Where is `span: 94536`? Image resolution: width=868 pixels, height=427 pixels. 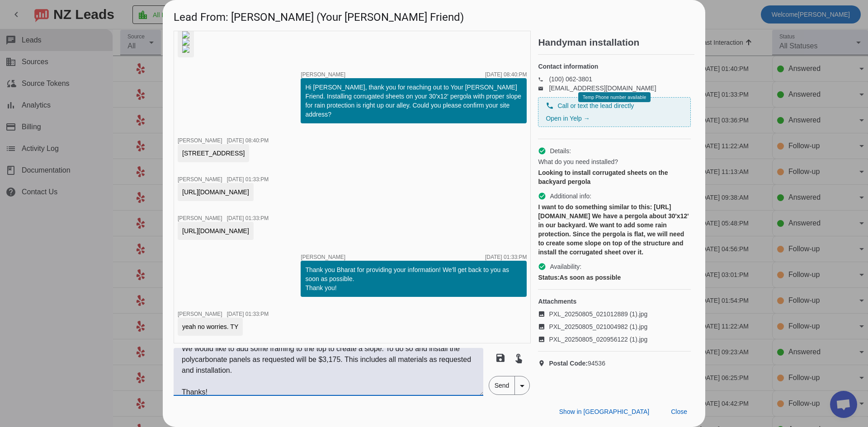
span: 94536 is located at coordinates (577, 363).